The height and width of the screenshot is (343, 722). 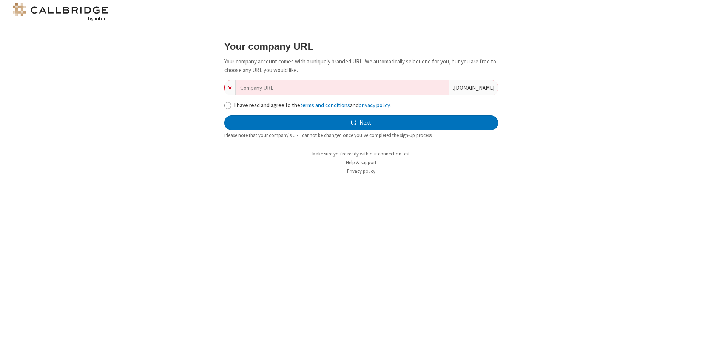 I want to click on span: Next, so click(x=365, y=123).